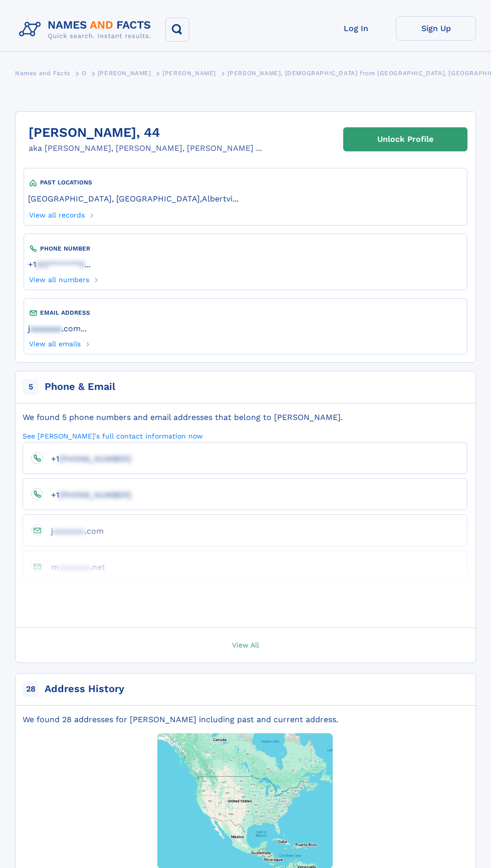  Describe the element at coordinates (406, 139) in the screenshot. I see `div: Unlock Profile` at that location.